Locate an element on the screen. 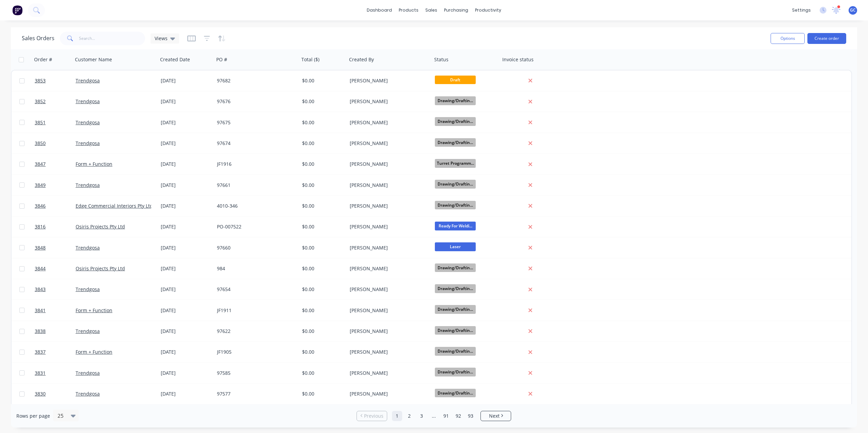  ul: Pagination is located at coordinates (434, 416).